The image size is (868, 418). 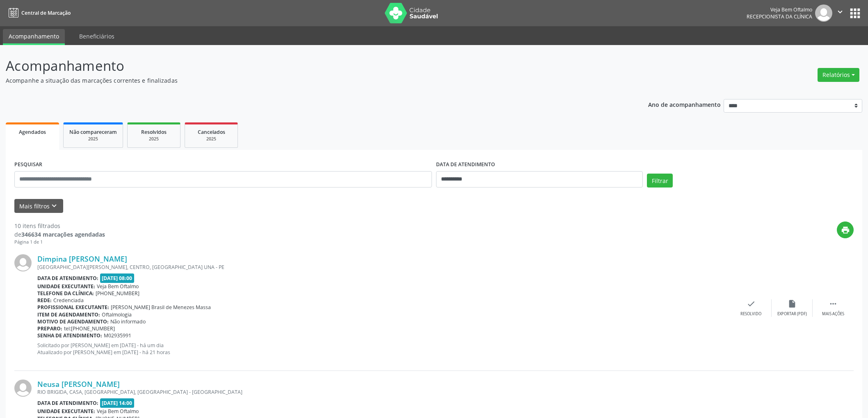 What do you see at coordinates (306, 81) in the screenshot?
I see `p: Acompanhe a situação das marcações correntes e finalizadas` at bounding box center [306, 81].